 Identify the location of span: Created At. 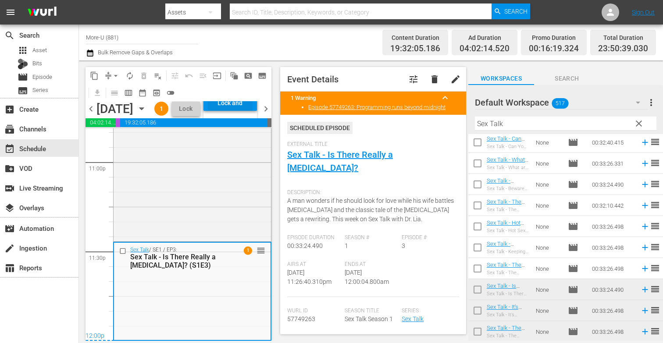
(371, 338).